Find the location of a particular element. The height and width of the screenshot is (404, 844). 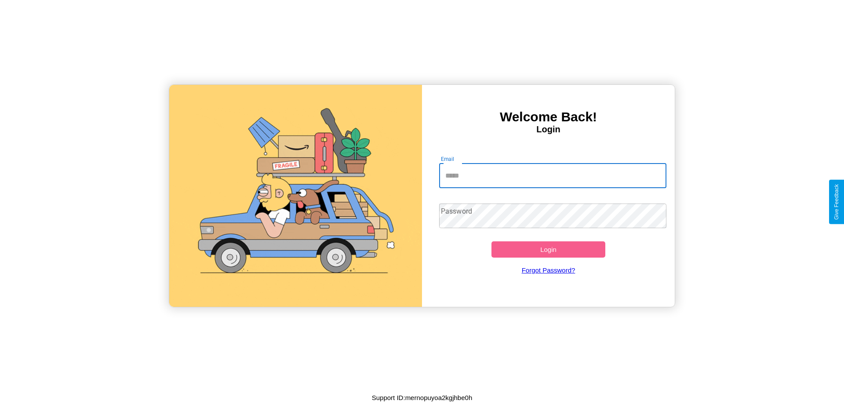

img: gif is located at coordinates (295, 196).